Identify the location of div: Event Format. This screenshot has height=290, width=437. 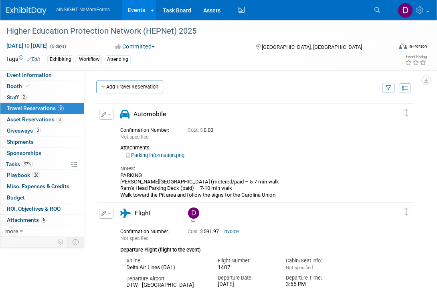
(394, 48).